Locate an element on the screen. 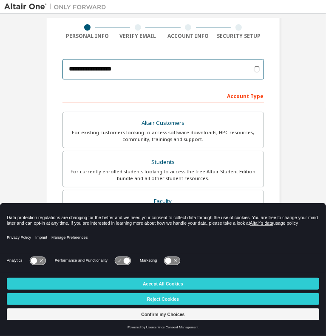 This screenshot has width=326, height=336. div: Account Info is located at coordinates (188, 36).